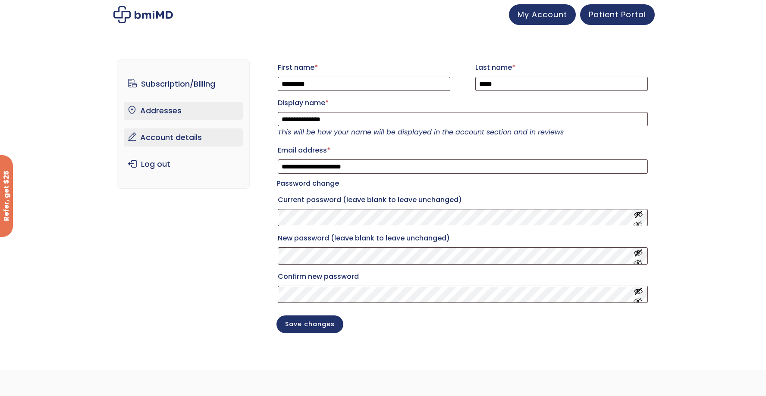  I want to click on a: Log out, so click(183, 164).